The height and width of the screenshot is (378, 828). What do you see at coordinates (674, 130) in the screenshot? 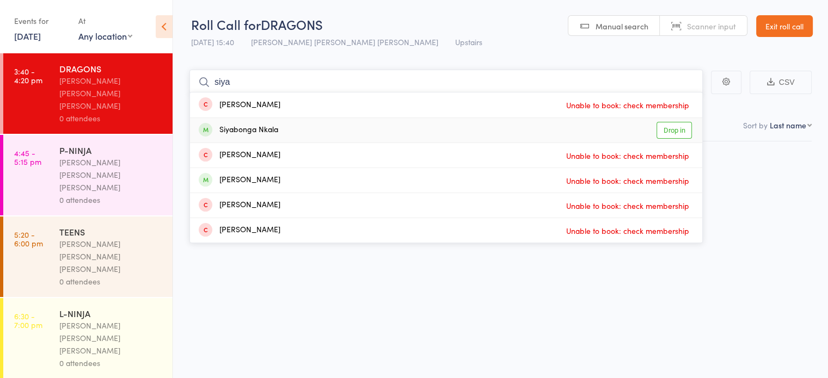
I see `a: Drop in` at bounding box center [674, 130].